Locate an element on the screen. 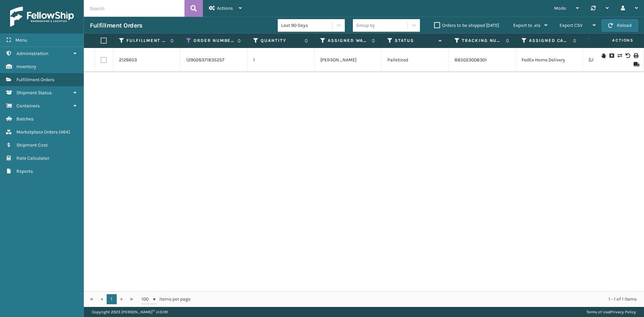 The image size is (644, 317). label: Quantity is located at coordinates (281, 40).